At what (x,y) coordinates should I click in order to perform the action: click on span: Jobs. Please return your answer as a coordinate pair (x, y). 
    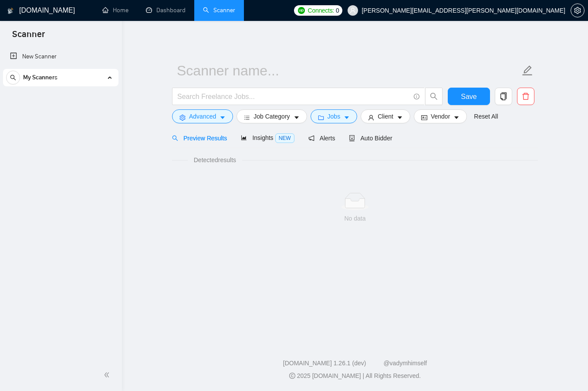
    Looking at the image, I should click on (334, 116).